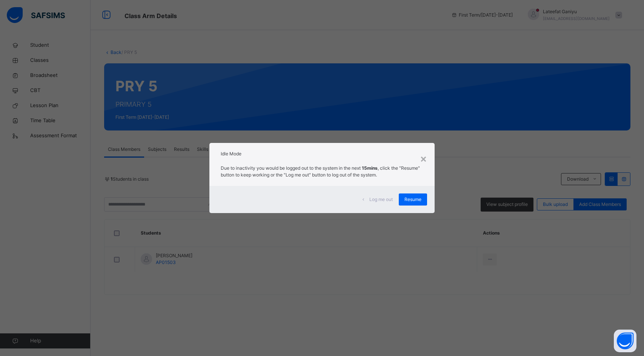  I want to click on p: Due to inactivity you would be logged out to the system in the next , click the "Resume" button t..., so click(322, 172).